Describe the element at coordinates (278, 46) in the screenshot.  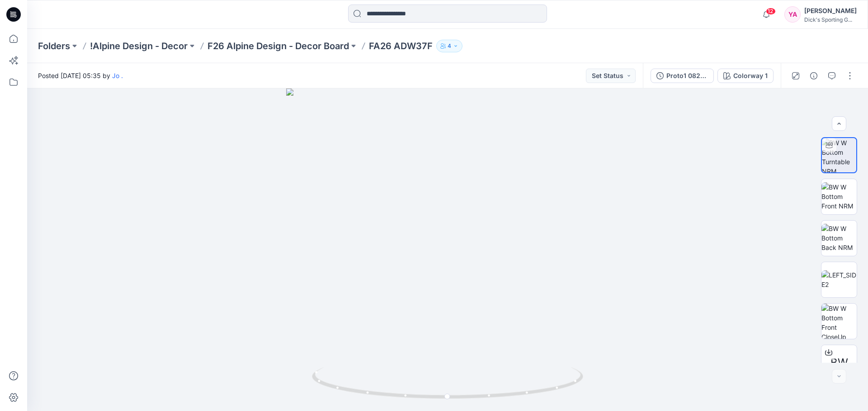
I see `p: F26 Alpine Design - Decor Board` at that location.